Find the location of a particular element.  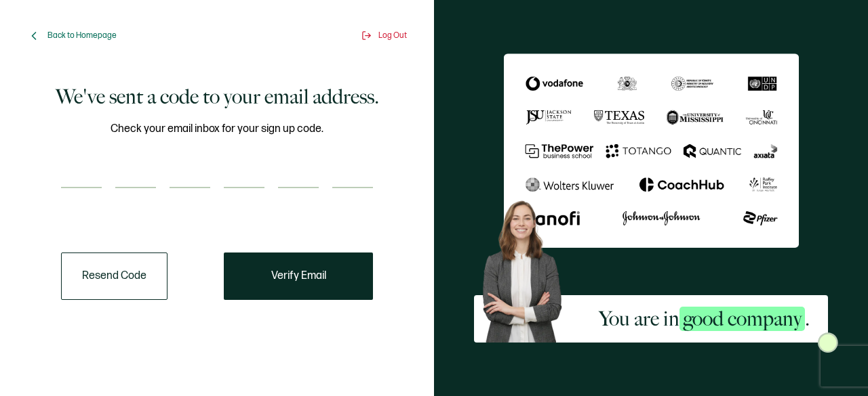

span: Check your email inbox for your sign up code. is located at coordinates (217, 129).